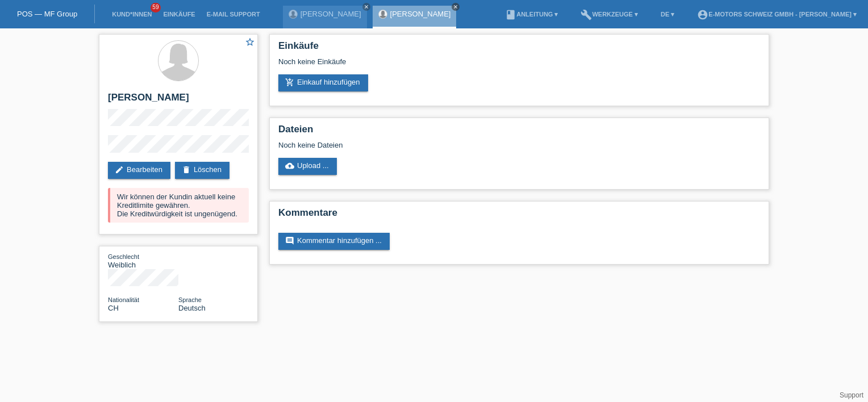  I want to click on a: add_shopping_cartEinkauf hinzufügen, so click(323, 83).